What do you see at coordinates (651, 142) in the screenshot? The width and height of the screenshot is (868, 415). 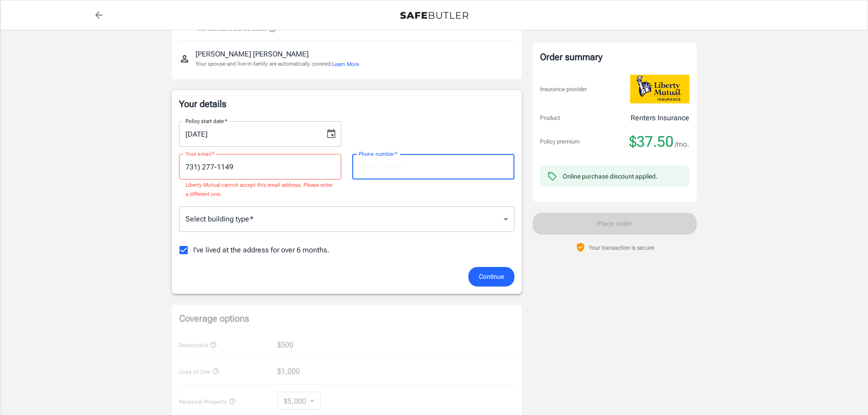 I see `span: $37.50` at bounding box center [651, 142].